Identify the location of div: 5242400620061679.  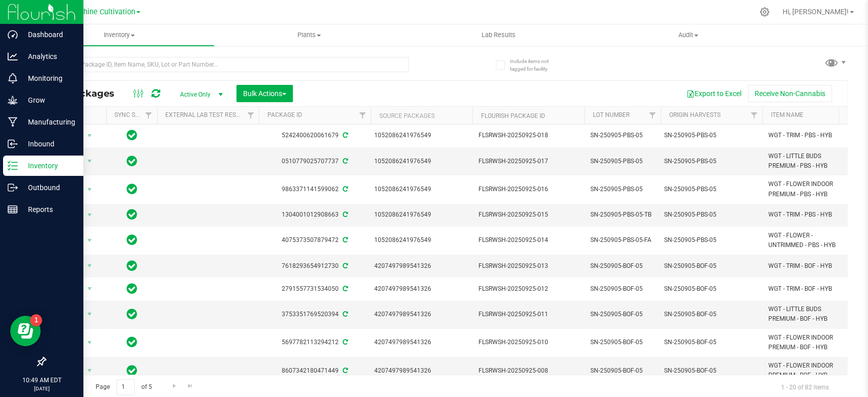
(315, 135).